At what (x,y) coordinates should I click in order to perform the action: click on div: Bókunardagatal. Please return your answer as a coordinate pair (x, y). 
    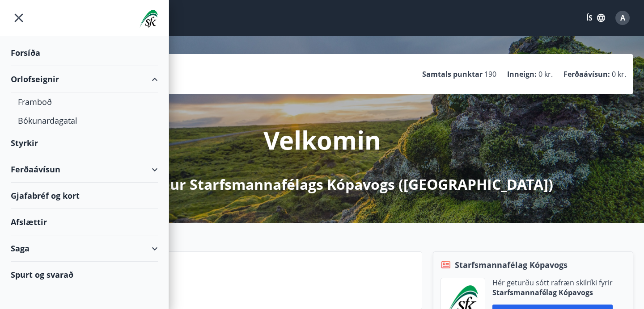
    Looking at the image, I should click on (84, 121).